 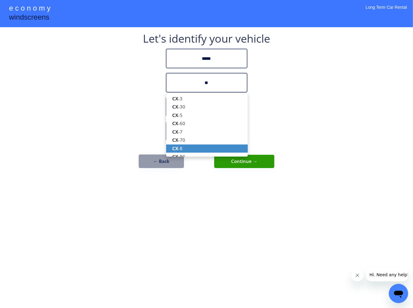 I want to click on button: ← Back, so click(x=161, y=161).